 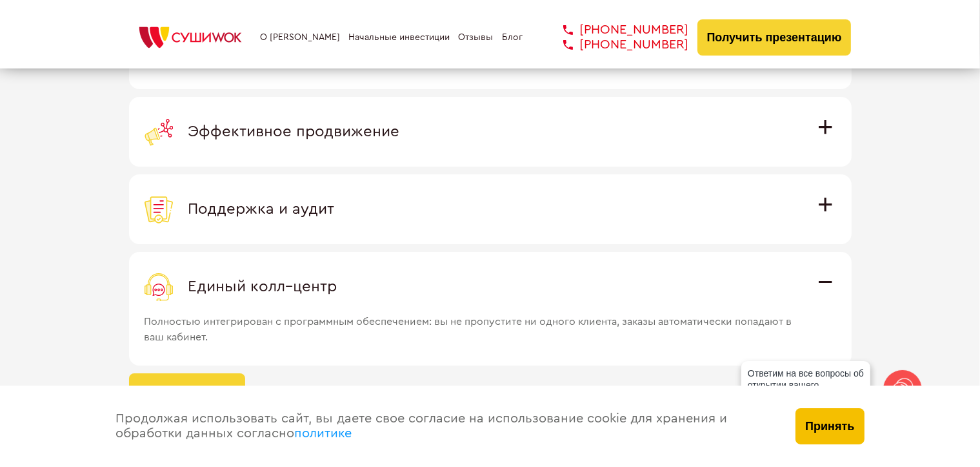 I want to click on a: Отзывы, so click(x=476, y=37).